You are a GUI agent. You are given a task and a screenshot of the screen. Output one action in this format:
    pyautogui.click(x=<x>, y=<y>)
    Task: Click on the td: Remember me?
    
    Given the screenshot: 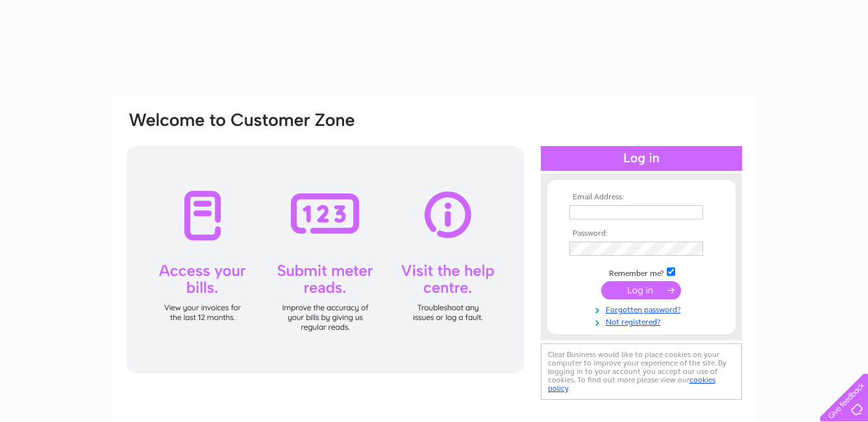 What is the action you would take?
    pyautogui.click(x=642, y=272)
    